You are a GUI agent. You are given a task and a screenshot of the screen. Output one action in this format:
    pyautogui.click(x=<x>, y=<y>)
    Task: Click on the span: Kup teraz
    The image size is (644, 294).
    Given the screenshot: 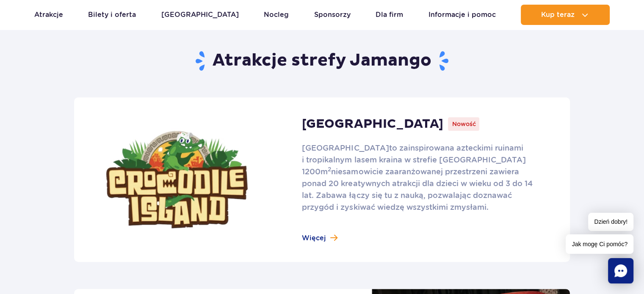 What is the action you would take?
    pyautogui.click(x=558, y=15)
    